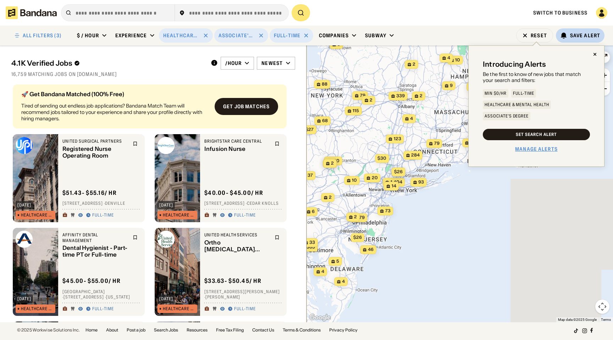 Image resolution: width=613 pixels, height=340 pixels. Describe the element at coordinates (312, 242) in the screenshot. I see `span: 33` at that location.